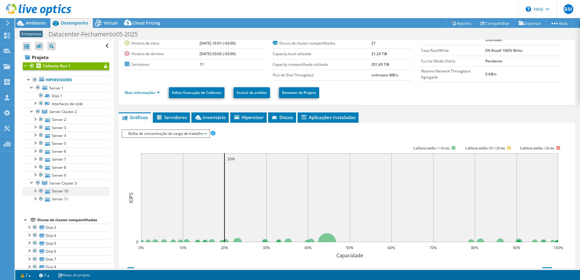 Image resolution: width=580 pixels, height=280 pixels. Describe the element at coordinates (282, 117) in the screenshot. I see `span: Discos` at that location.